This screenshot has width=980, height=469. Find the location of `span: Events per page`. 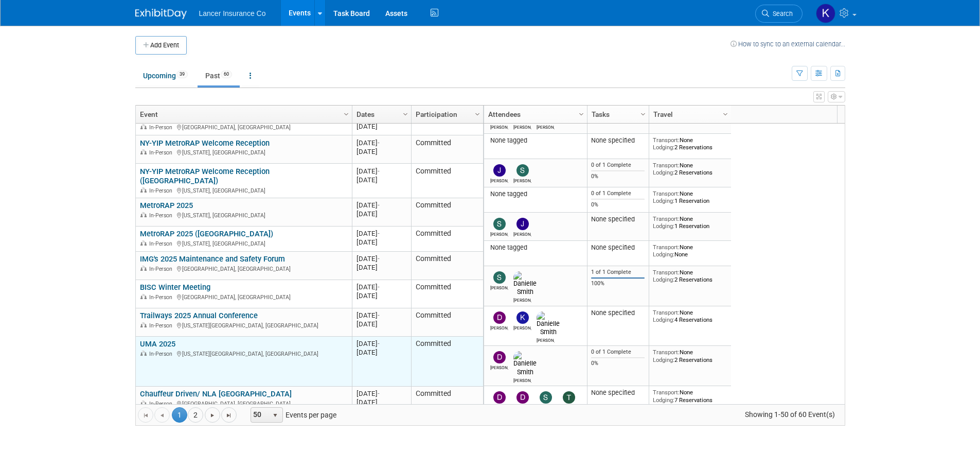

span: Events per page is located at coordinates (292, 415).